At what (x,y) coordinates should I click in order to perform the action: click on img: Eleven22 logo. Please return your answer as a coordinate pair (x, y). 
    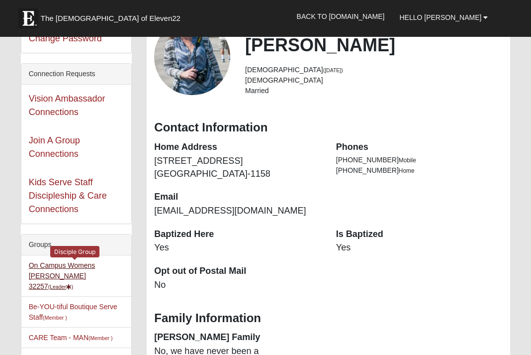
    Looking at the image, I should click on (28, 18).